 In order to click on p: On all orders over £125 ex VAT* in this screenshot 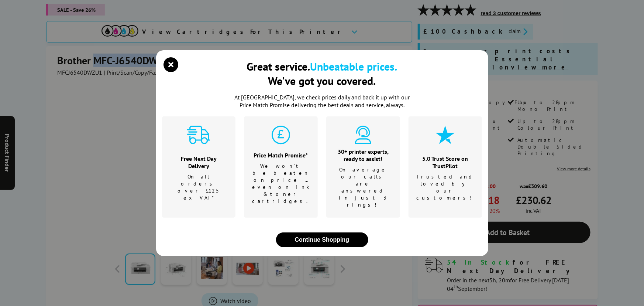, I will do `click(199, 187)`.